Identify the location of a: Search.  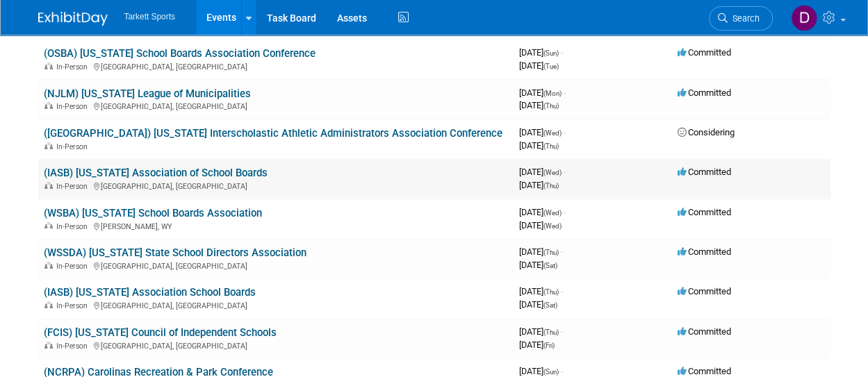
(740, 19).